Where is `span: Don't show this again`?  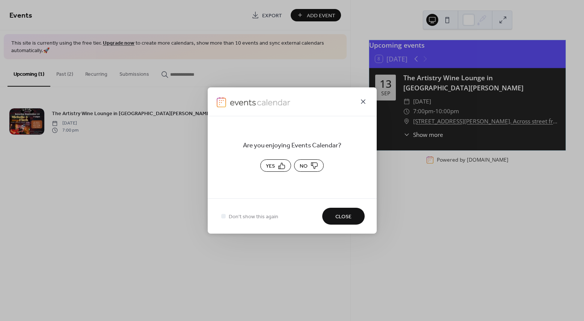
span: Don't show this again is located at coordinates (253, 217).